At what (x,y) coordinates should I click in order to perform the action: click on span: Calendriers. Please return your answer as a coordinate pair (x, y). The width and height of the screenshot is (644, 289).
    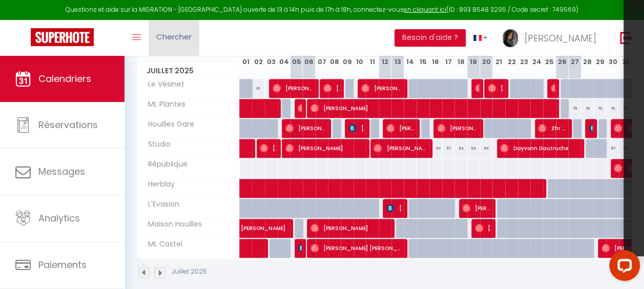
    Looking at the image, I should click on (65, 78).